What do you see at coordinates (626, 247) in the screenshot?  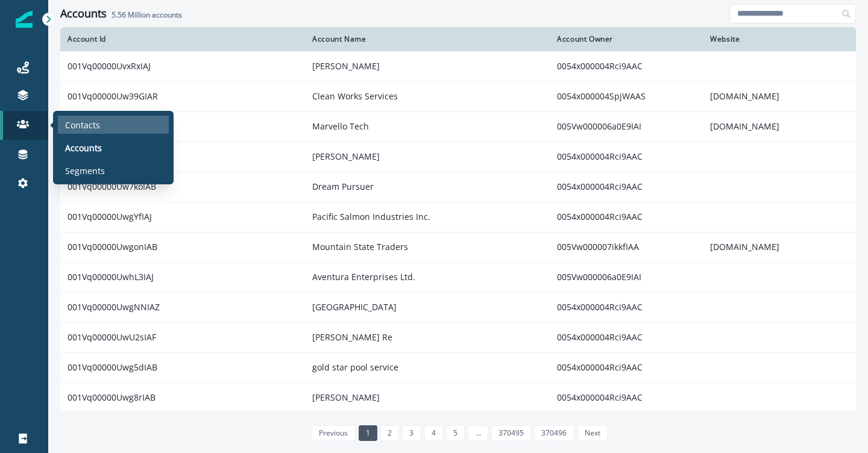 I see `td: 005Vw000007ikkfIAA` at bounding box center [626, 247].